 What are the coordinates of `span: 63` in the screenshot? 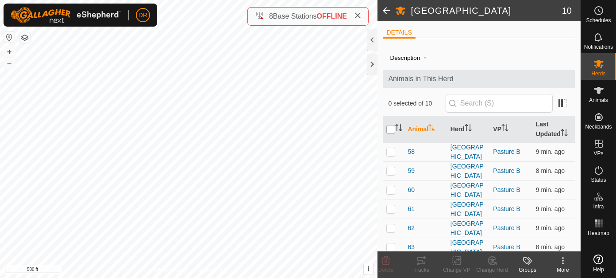 It's located at (411, 247).